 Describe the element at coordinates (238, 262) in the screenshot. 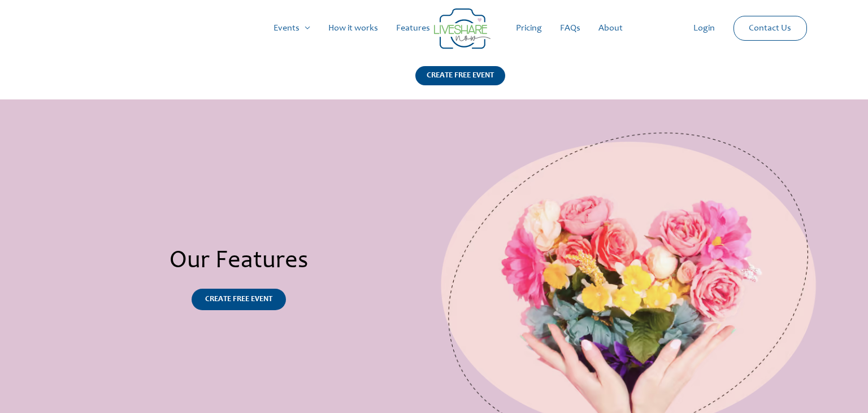

I see `h2: Our Features` at that location.